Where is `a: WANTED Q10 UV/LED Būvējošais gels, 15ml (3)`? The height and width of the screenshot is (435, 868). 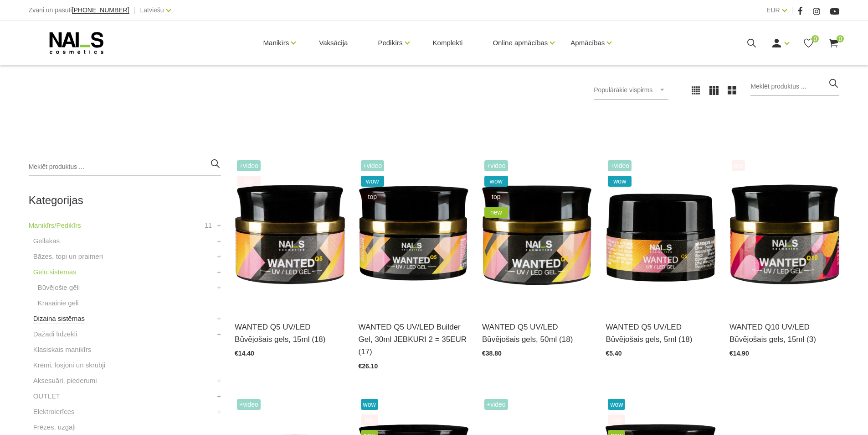 a: WANTED Q10 UV/LED Būvējošais gels, 15ml (3) is located at coordinates (784, 333).